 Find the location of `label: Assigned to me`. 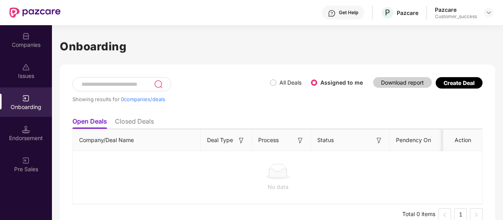

label: Assigned to me is located at coordinates (341, 82).